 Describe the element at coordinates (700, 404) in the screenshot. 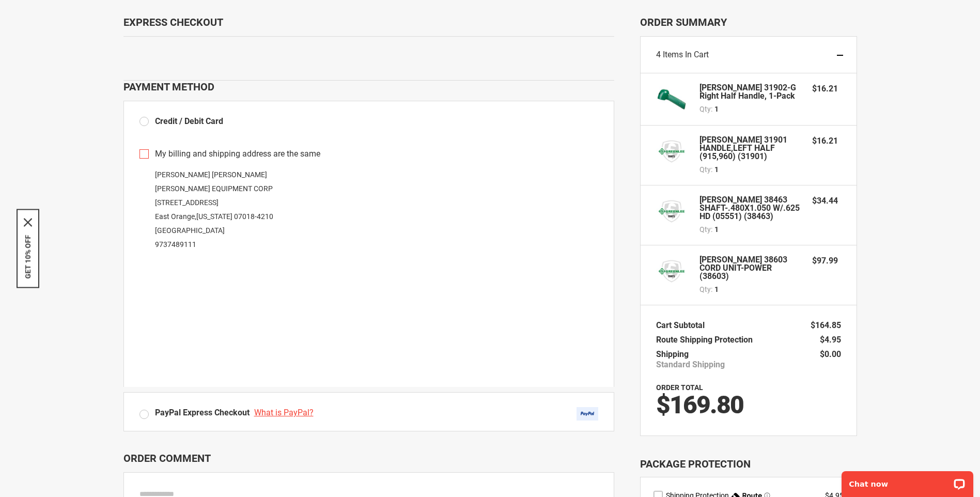

I see `span: $169.80` at that location.